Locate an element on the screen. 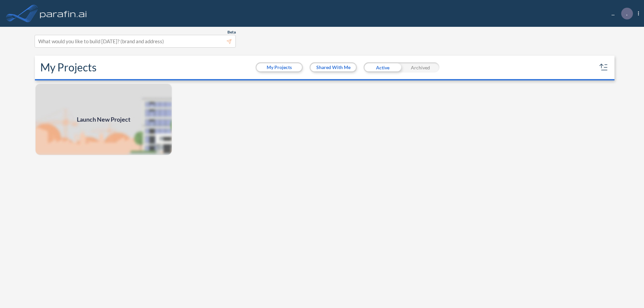 Image resolution: width=644 pixels, height=308 pixels. button: My Projects is located at coordinates (279, 68).